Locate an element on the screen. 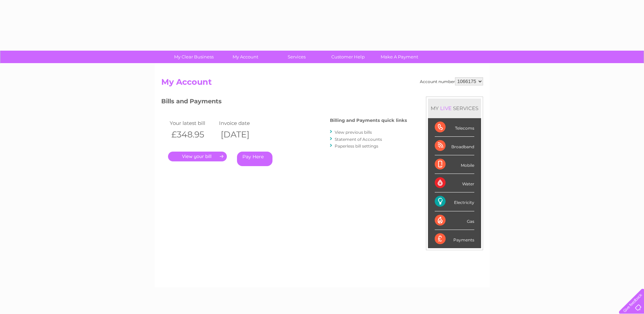 The width and height of the screenshot is (644, 314). a: Make A Payment is located at coordinates (399, 57).